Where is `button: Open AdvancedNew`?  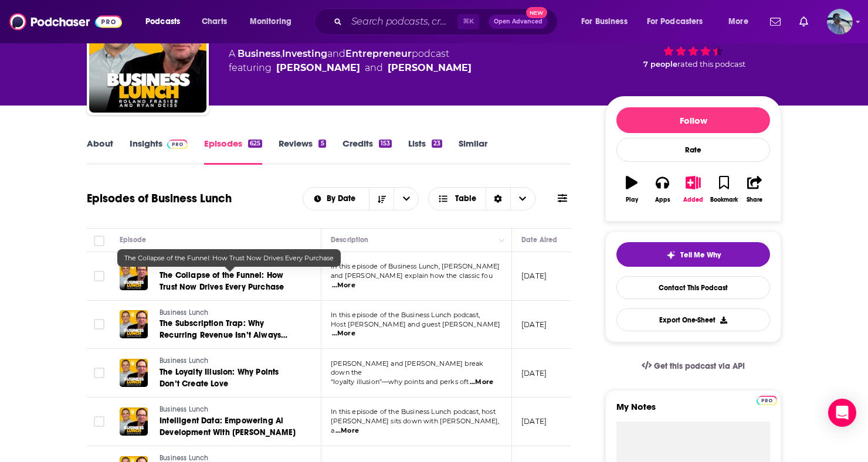
button: Open AdvancedNew is located at coordinates (518, 21).